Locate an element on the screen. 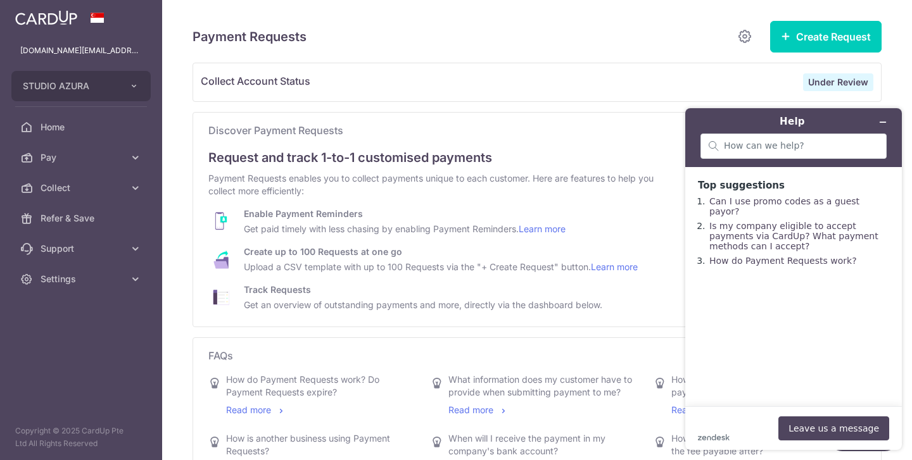  span: Discover Payment Requests is located at coordinates (530, 130).